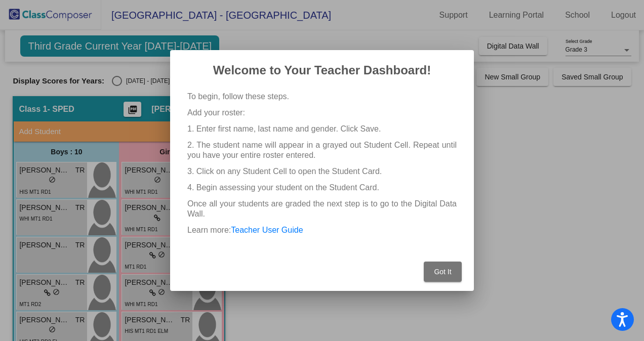  I want to click on h2: Welcome to Your Teacher Dashboard!, so click(322, 71).